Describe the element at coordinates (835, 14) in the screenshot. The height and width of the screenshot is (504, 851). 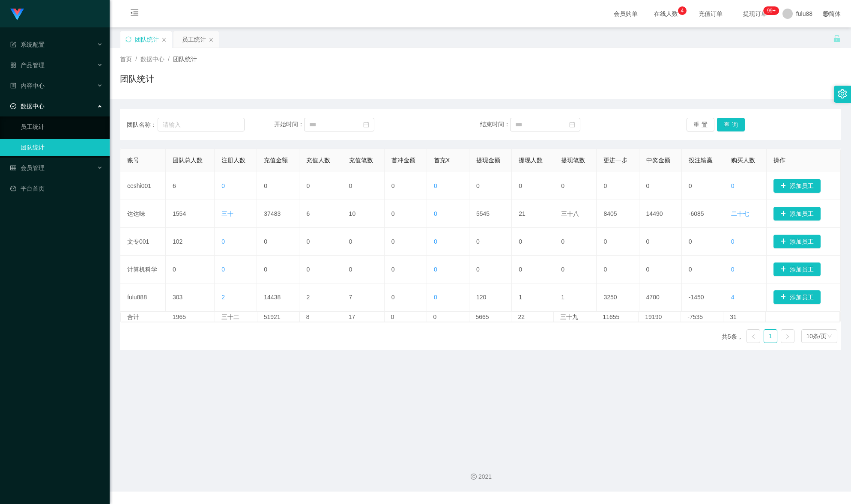
I see `font: 简体` at that location.